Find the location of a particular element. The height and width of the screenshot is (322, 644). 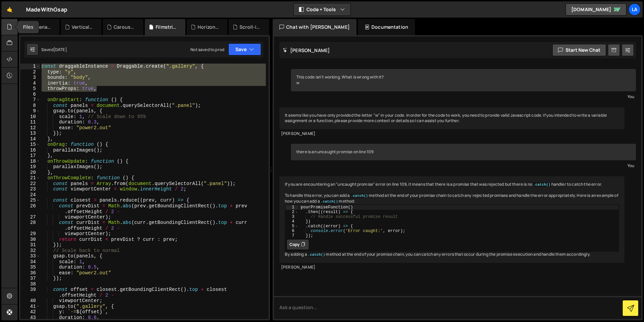

div: 25 is located at coordinates (30, 200).